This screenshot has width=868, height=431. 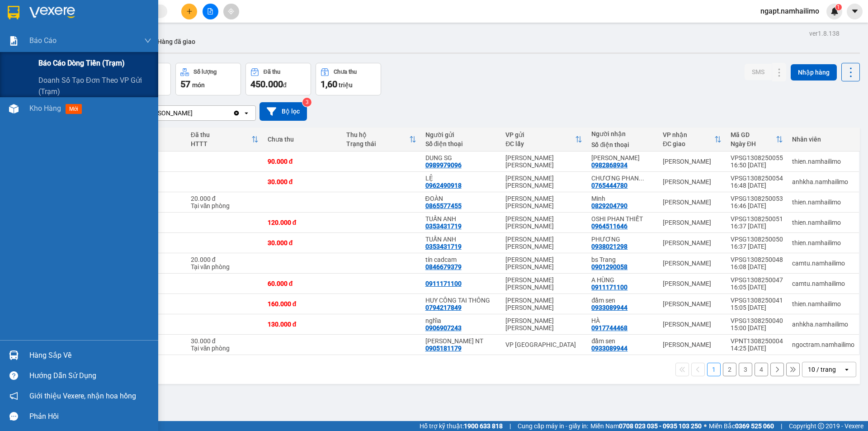 I want to click on button: file-add, so click(x=210, y=11).